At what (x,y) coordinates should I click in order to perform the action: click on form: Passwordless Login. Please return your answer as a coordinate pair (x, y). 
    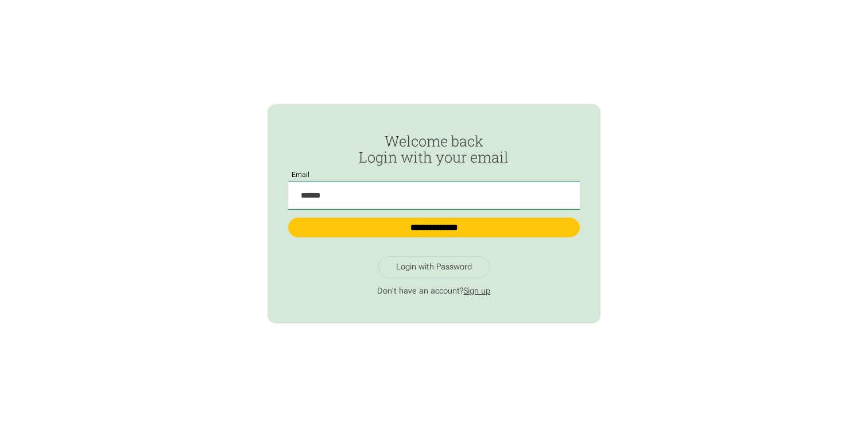
    Looking at the image, I should click on (433, 190).